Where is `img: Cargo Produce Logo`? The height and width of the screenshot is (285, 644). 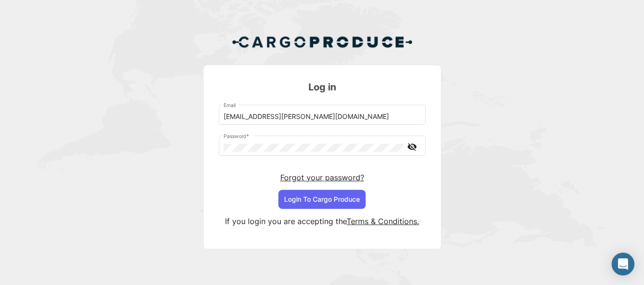
img: Cargo Produce Logo is located at coordinates (322, 42).